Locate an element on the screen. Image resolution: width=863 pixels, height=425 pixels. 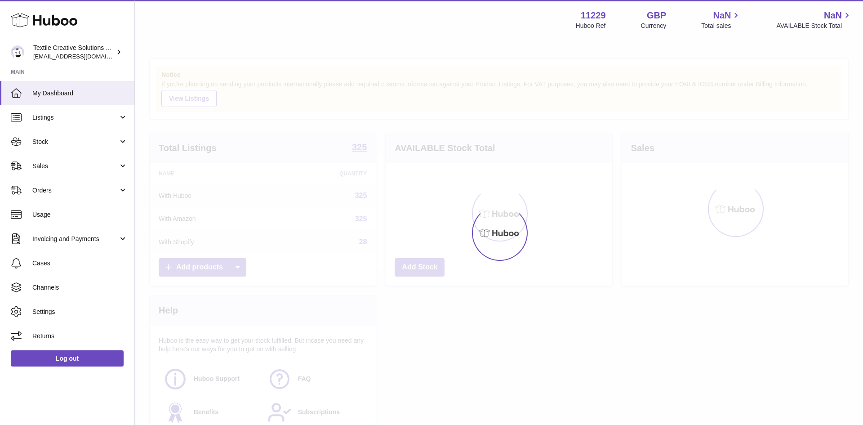
span: Cases is located at coordinates (80, 263).